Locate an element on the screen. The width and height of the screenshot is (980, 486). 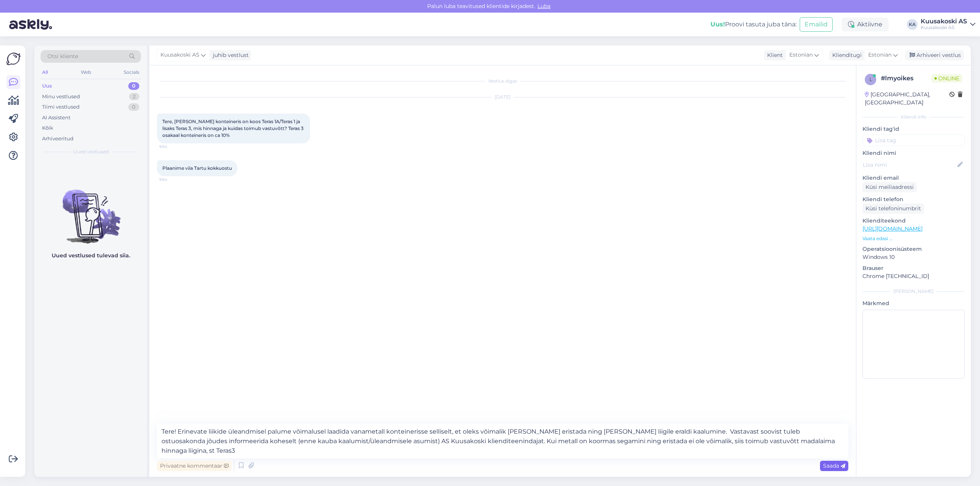
span: Kuusakoski AS is located at coordinates (180, 55).